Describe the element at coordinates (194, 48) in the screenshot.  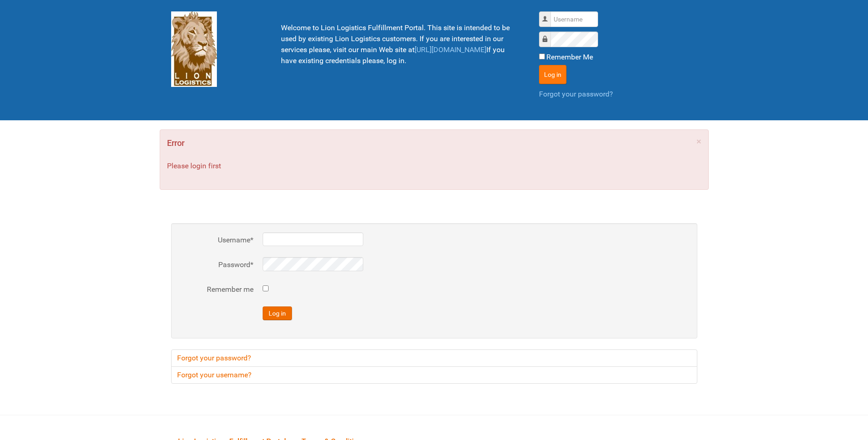
I see `a: Lion Logistics` at that location.